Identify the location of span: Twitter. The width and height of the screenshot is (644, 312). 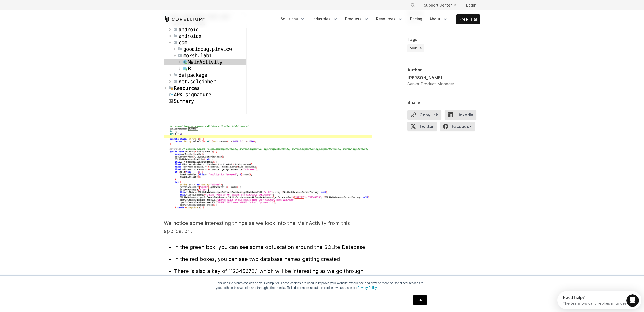
(422, 126).